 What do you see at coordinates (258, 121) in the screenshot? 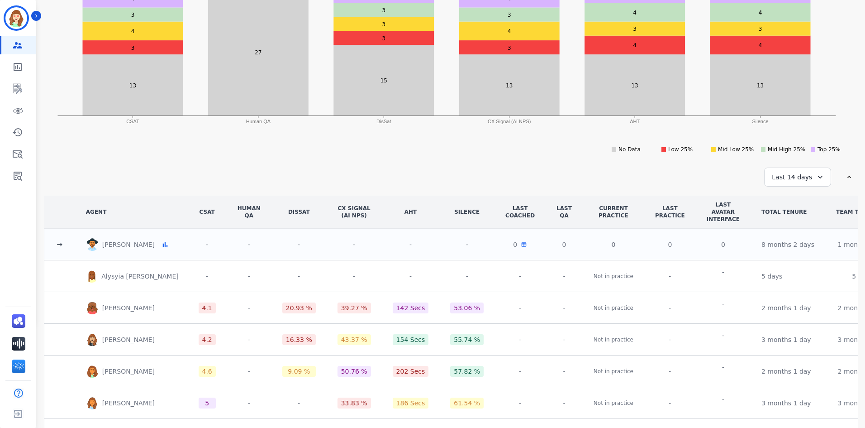
I see `text: Human QA` at bounding box center [258, 121].